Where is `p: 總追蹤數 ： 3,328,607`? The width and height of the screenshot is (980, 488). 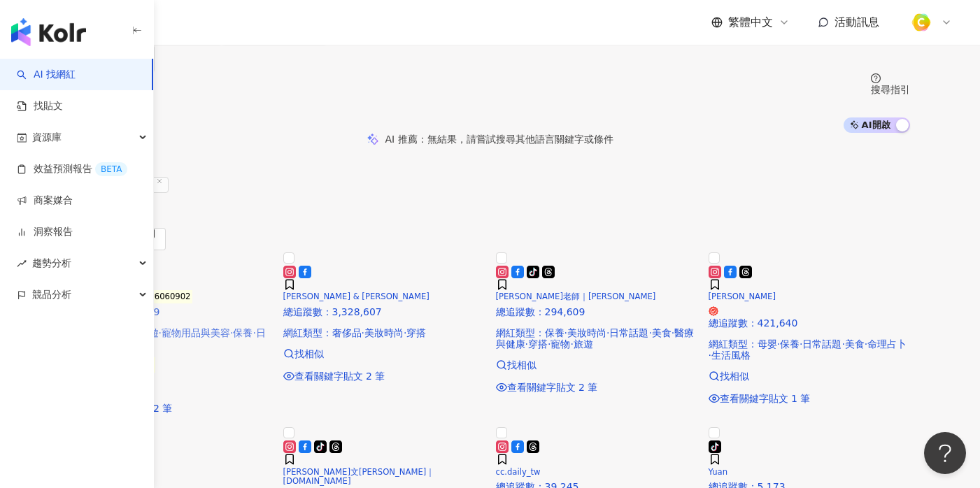 p: 總追蹤數 ： 3,328,607 is located at coordinates (384, 312).